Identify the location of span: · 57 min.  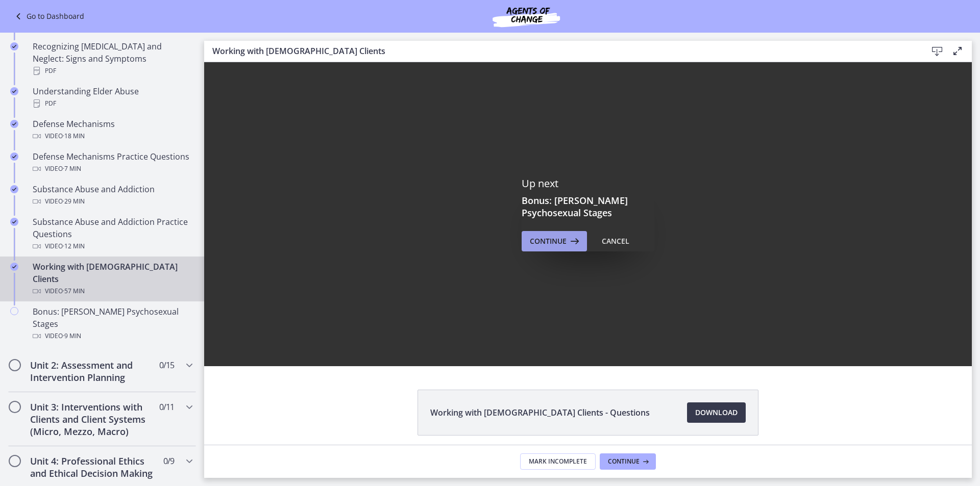
(74, 291).